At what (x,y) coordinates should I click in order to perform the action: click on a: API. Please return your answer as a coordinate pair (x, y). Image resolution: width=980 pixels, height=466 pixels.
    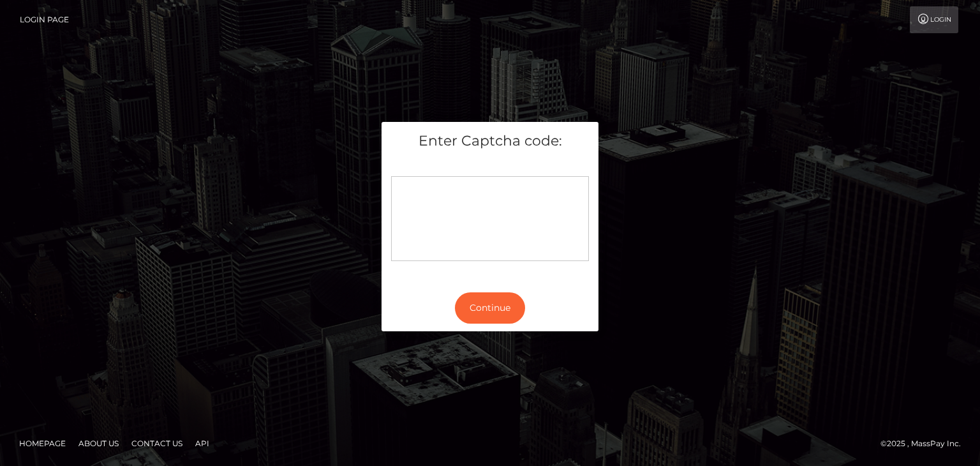
    Looking at the image, I should click on (202, 443).